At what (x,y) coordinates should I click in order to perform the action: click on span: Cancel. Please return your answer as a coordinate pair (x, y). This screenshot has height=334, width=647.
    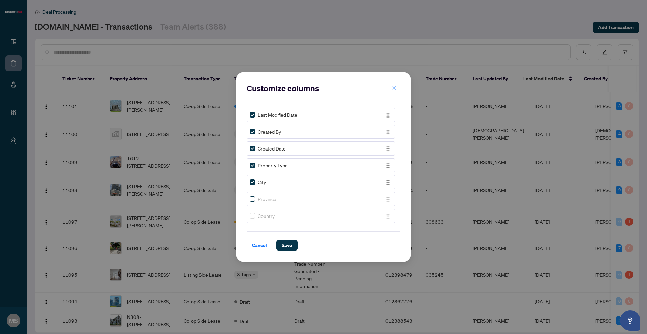
    Looking at the image, I should click on (259, 245).